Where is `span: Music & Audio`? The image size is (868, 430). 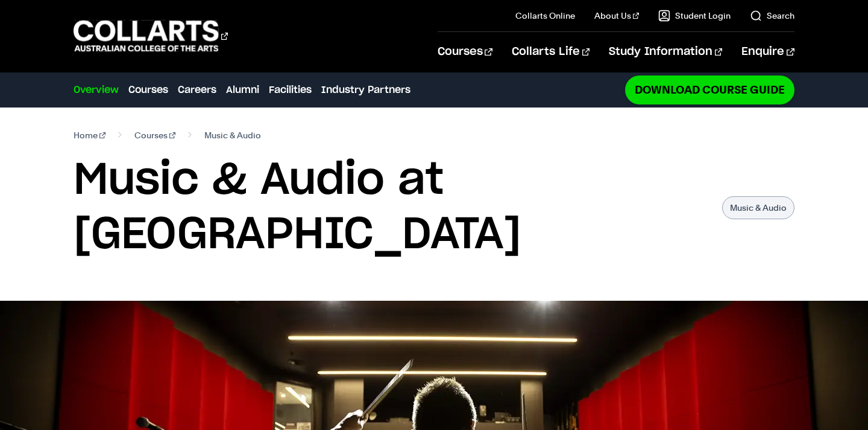
span: Music & Audio is located at coordinates (233, 135).